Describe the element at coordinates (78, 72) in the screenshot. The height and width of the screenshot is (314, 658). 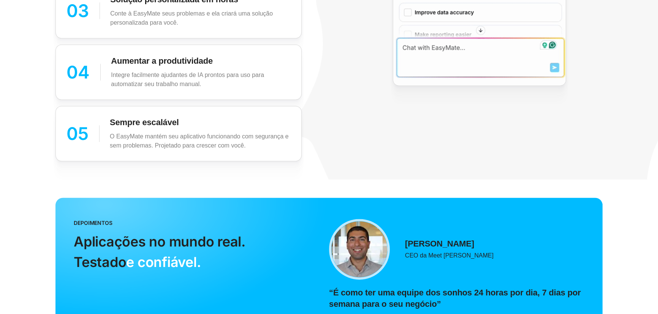
I see `font: 04` at that location.